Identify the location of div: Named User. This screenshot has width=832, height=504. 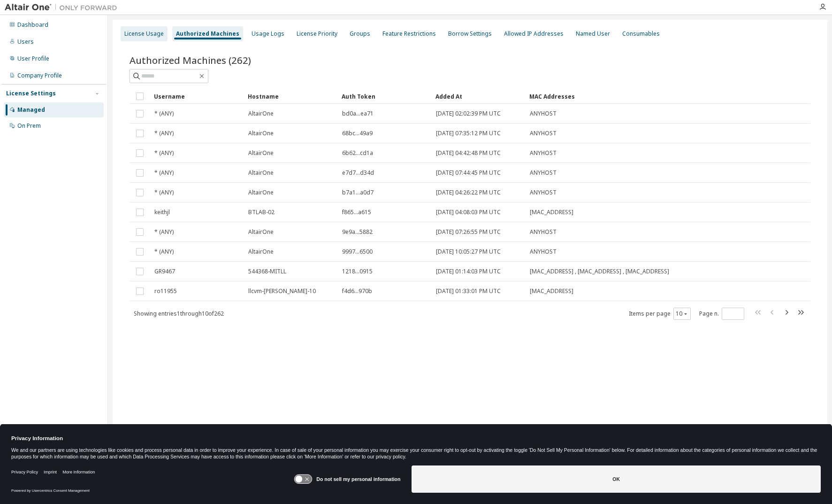
(593, 34).